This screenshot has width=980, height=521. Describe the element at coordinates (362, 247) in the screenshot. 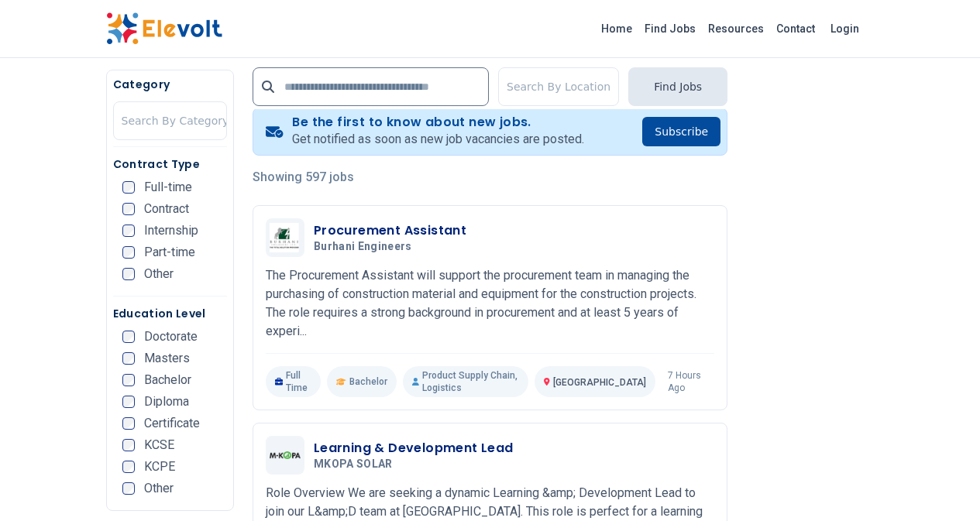

I see `span: Burhani Engineers` at that location.